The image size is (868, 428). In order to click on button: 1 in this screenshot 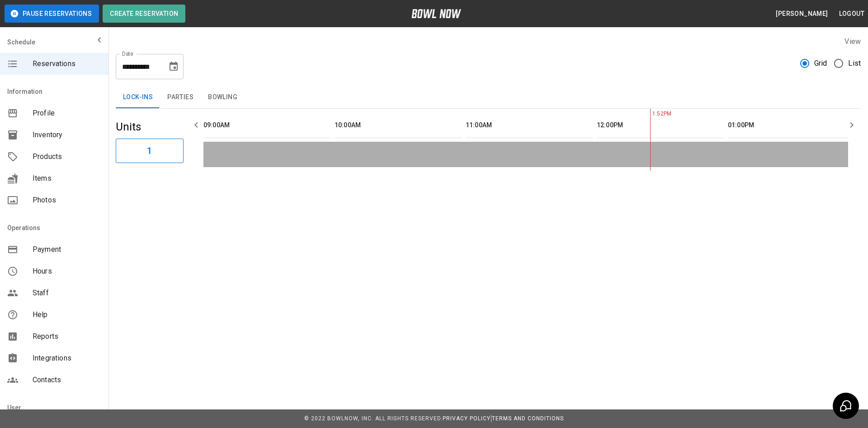, I will do `click(150, 151)`.